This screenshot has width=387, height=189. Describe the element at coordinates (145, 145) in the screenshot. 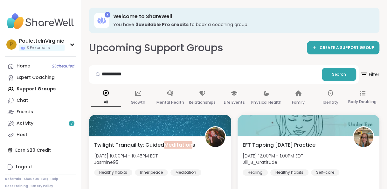

I see `span: Twilight Tranquility: Guided s` at that location.